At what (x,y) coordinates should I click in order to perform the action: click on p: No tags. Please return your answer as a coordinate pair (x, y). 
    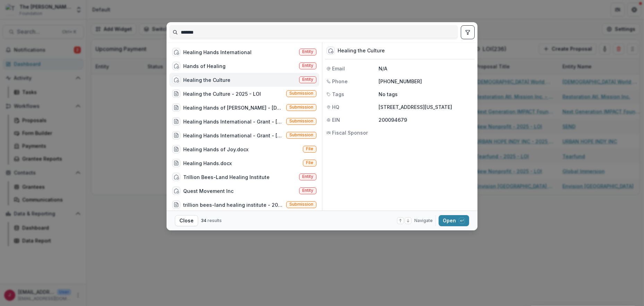
    Looking at the image, I should click on (388, 94).